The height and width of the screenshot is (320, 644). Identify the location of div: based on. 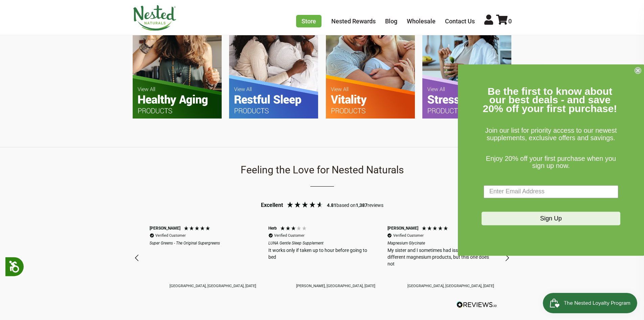
(341, 206).